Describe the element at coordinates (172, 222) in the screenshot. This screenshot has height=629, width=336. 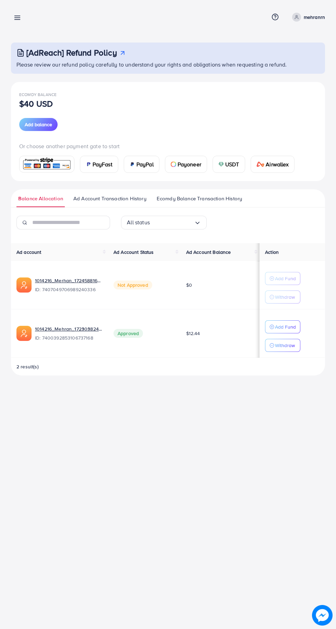
I see `input: Search for option` at that location.